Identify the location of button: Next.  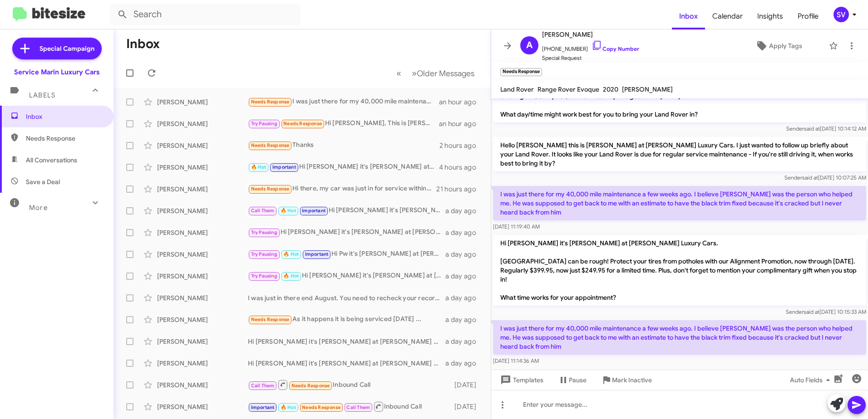
(443, 73).